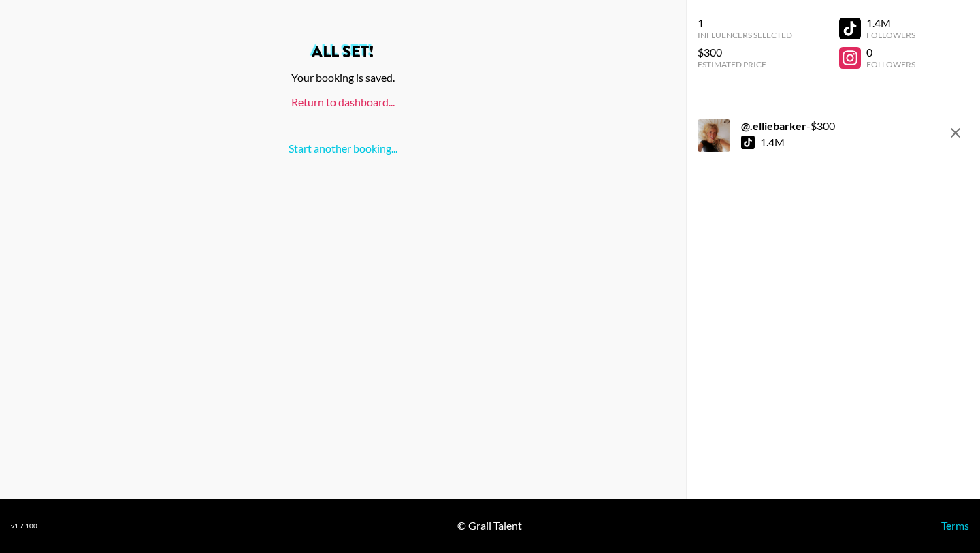 This screenshot has width=980, height=553. I want to click on div: 0, so click(891, 52).